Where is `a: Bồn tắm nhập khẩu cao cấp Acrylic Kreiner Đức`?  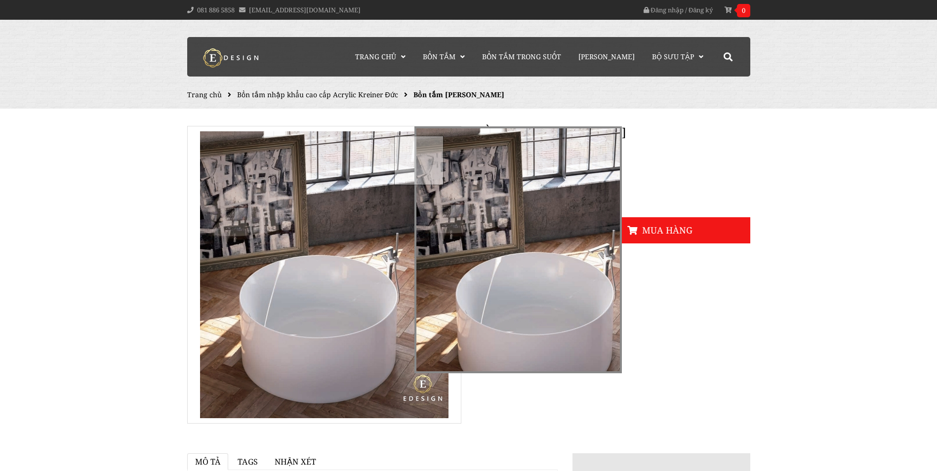 a: Bồn tắm nhập khẩu cao cấp Acrylic Kreiner Đức is located at coordinates (318, 94).